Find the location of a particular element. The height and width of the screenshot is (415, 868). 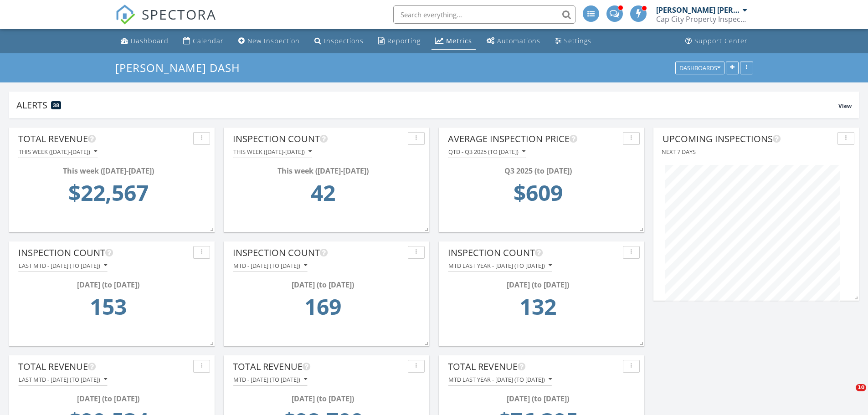

img: The Best Home Inspection Software - Spectora is located at coordinates (125, 14).